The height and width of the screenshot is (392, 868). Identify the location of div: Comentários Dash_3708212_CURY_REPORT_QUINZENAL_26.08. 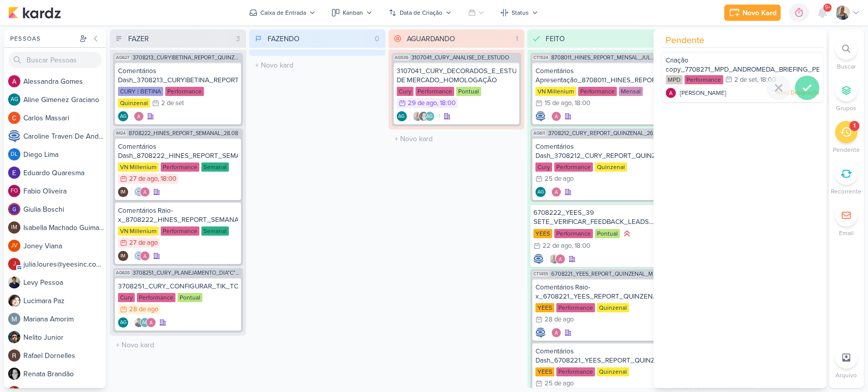
(596, 151).